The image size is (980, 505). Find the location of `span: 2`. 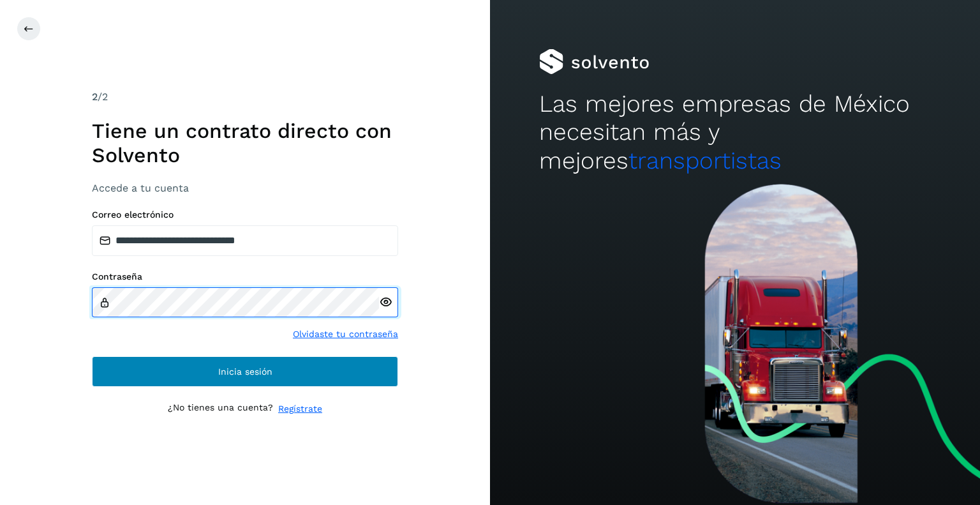

span: 2 is located at coordinates (94, 96).